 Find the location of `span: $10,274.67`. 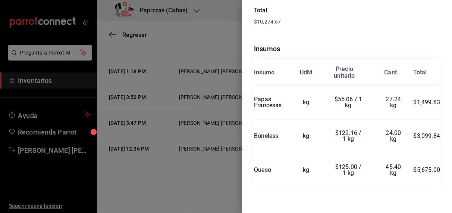

span: $10,274.67 is located at coordinates (268, 22).